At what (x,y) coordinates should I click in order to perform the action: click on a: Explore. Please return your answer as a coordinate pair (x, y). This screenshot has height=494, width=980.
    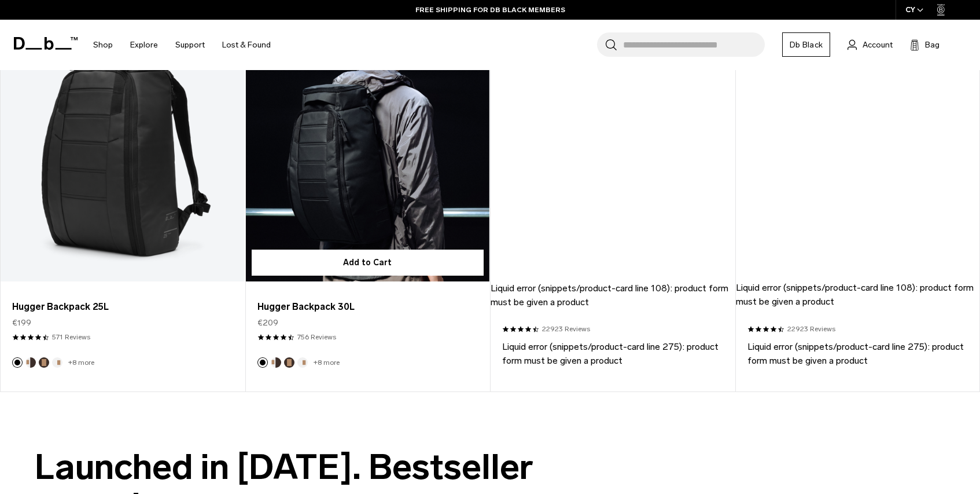
    Looking at the image, I should click on (144, 44).